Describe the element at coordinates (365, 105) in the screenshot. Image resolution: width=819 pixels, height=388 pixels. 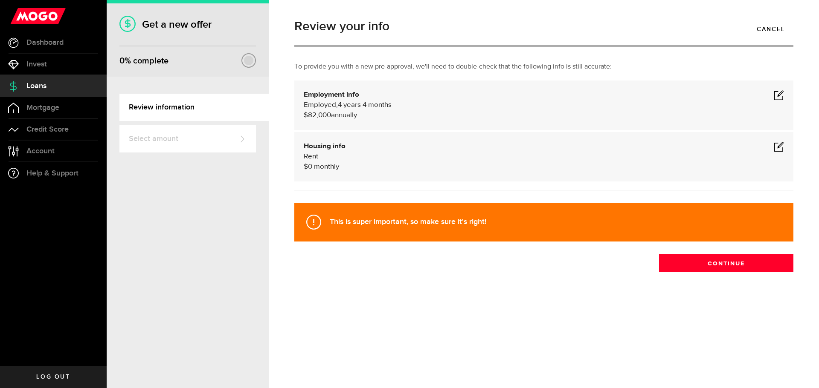
I see `span: 4 years 4 months` at that location.